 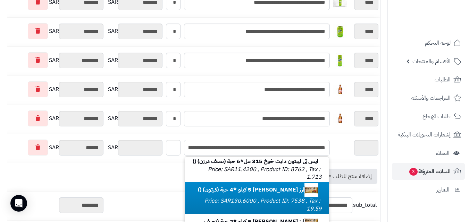 What do you see at coordinates (257, 162) in the screenshot?
I see `b: ايس تى ليبتون دايت خوخ 315 مل*6 حبة (نصف درزن) ()` at bounding box center [257, 162].